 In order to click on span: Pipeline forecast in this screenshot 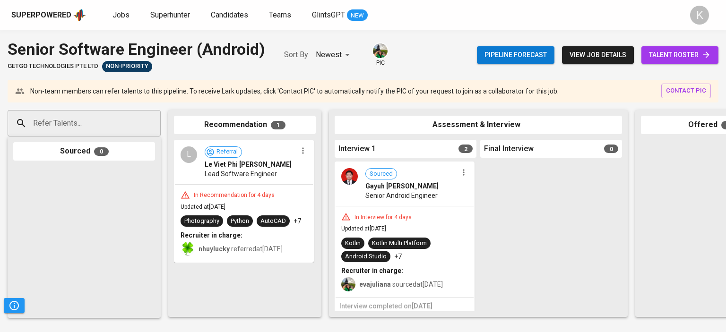, I will do `click(516, 55)`.